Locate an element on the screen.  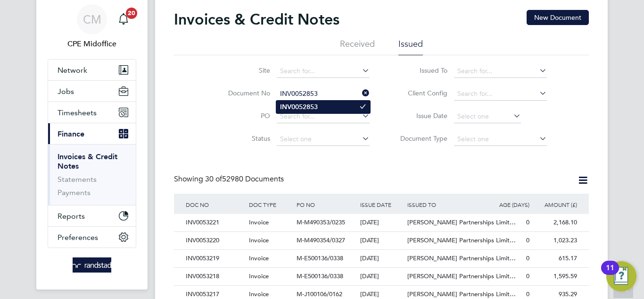
span: M-J100106/0162 is located at coordinates (319, 294).